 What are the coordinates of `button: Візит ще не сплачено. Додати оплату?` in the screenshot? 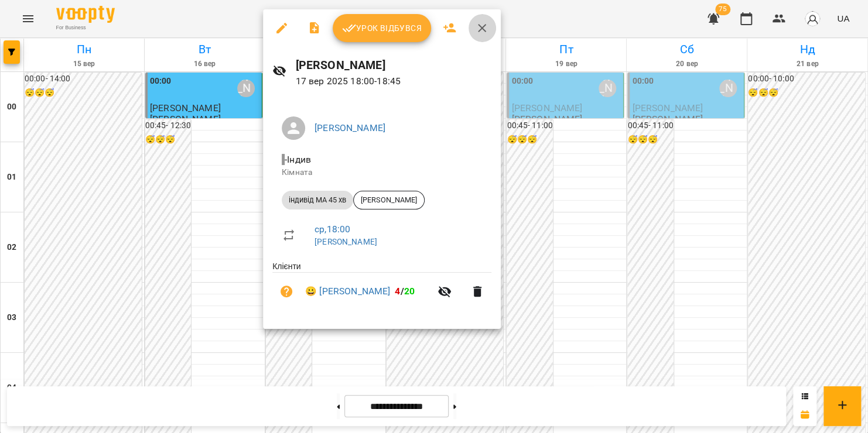 It's located at (286, 291).